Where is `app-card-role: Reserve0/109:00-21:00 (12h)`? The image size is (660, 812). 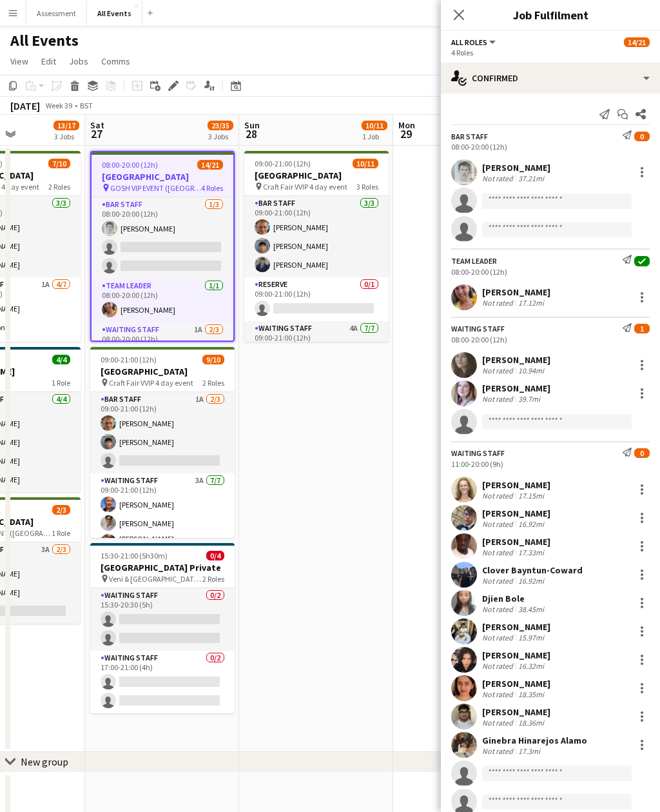
app-card-role: Reserve0/109:00-21:00 (12h) is located at coordinates (317, 299).